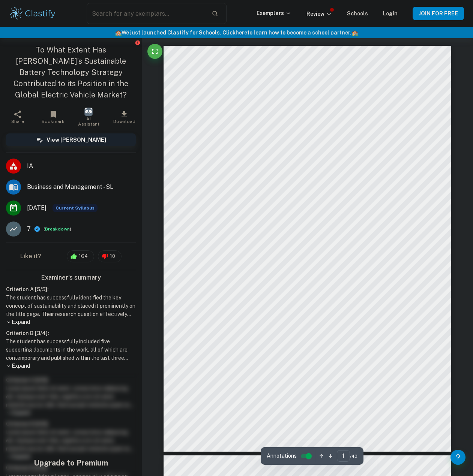 The width and height of the screenshot is (473, 476). Describe the element at coordinates (82, 187) in the screenshot. I see `span: Business and Management - SL` at that location.